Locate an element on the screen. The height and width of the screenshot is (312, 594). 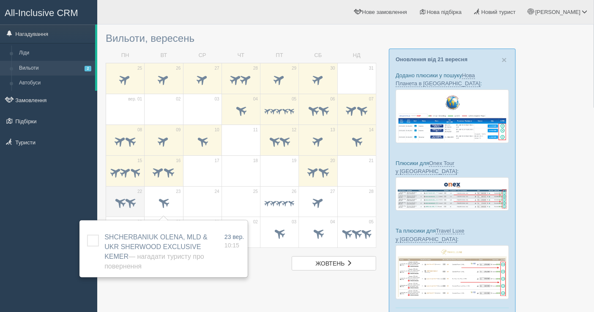
td: ПН is located at coordinates (125, 55).